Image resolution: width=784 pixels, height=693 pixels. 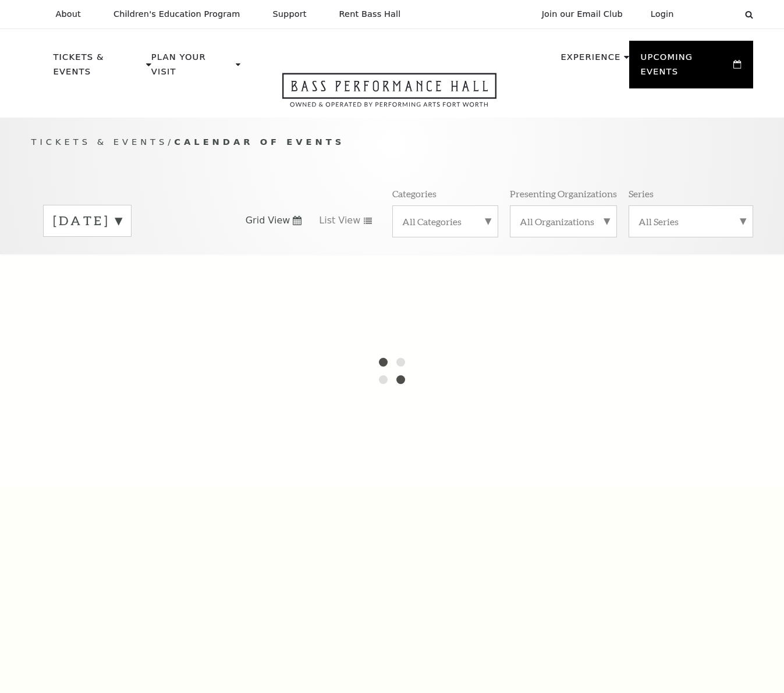 What do you see at coordinates (691, 221) in the screenshot?
I see `label: All Series` at bounding box center [691, 221].